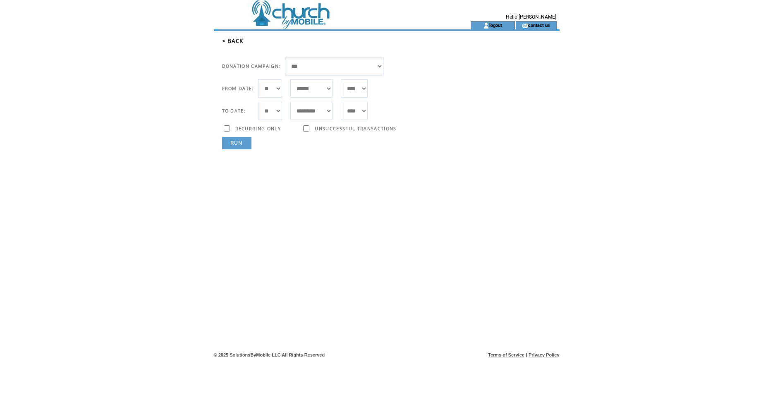 The height and width of the screenshot is (395, 773). What do you see at coordinates (539, 25) in the screenshot?
I see `a: contact us` at bounding box center [539, 25].